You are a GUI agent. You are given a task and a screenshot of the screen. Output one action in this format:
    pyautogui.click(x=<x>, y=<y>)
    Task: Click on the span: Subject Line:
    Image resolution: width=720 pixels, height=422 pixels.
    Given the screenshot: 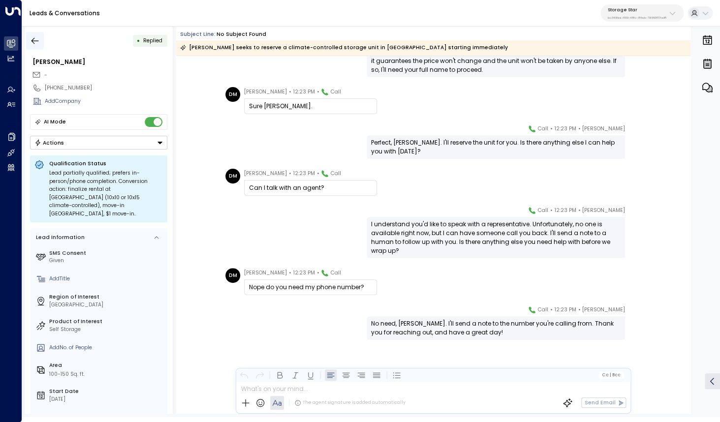 What is the action you would take?
    pyautogui.click(x=198, y=34)
    